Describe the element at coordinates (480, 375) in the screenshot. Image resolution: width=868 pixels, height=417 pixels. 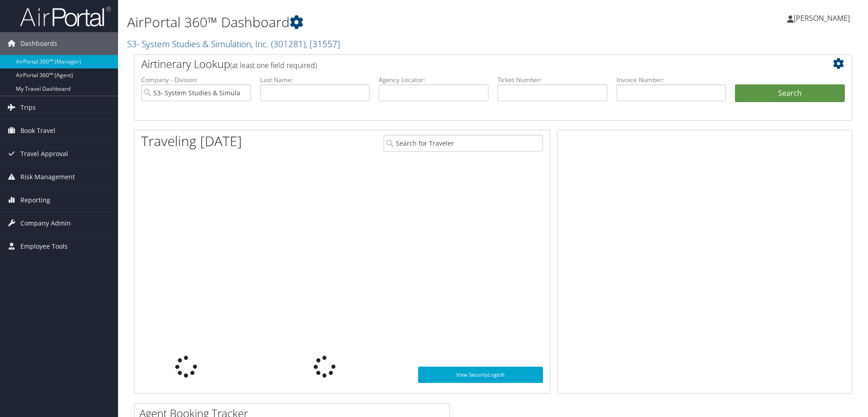
I see `a: View SecurityLogic®` at that location.